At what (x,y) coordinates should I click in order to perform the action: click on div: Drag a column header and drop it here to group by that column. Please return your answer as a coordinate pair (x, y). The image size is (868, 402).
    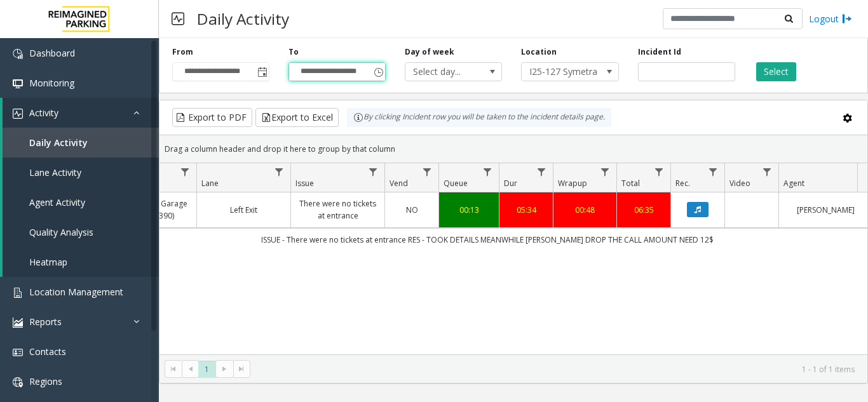
    Looking at the image, I should click on (513, 149).